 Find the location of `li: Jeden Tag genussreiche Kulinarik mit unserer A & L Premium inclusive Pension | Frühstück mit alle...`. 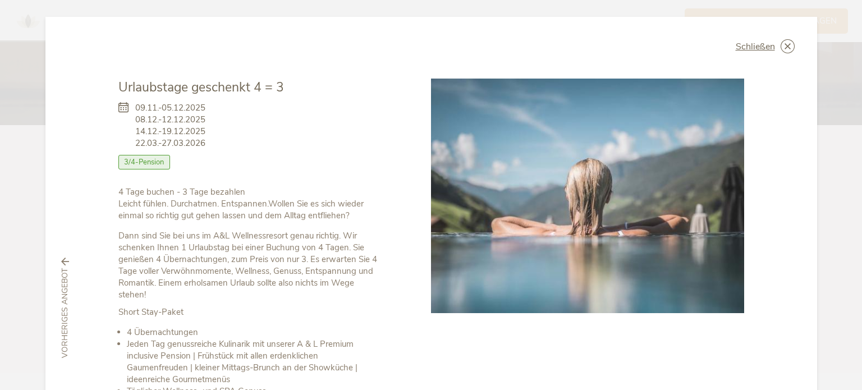

li: Jeden Tag genussreiche Kulinarik mit unserer A & L Premium inclusive Pension | Frühstück mit alle... is located at coordinates (254, 362).